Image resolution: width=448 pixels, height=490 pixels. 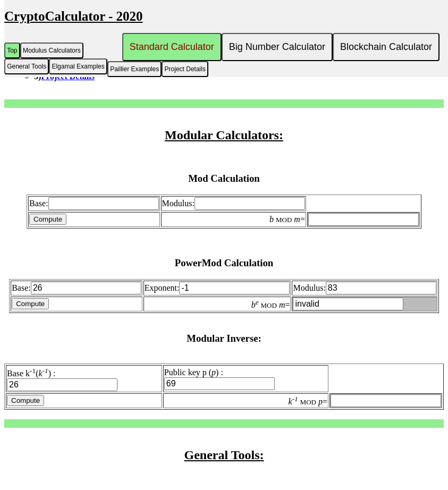 What do you see at coordinates (185, 69) in the screenshot?
I see `button: Project Details` at bounding box center [185, 69].